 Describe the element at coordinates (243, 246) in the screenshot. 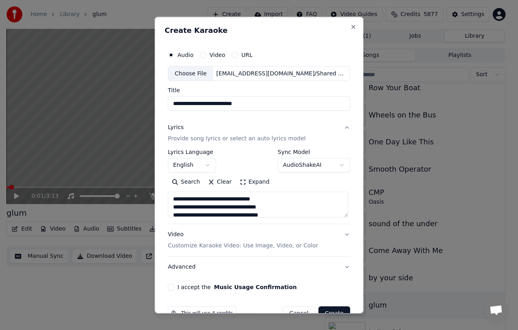

I see `p: Customize Karaoke Video: Use Image, Video, or Color` at that location.